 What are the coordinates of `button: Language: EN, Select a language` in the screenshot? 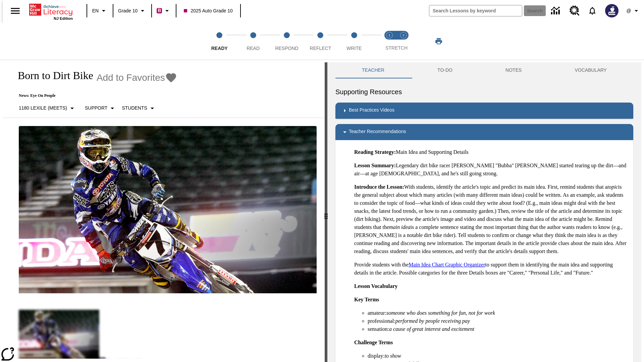 It's located at (100, 11).